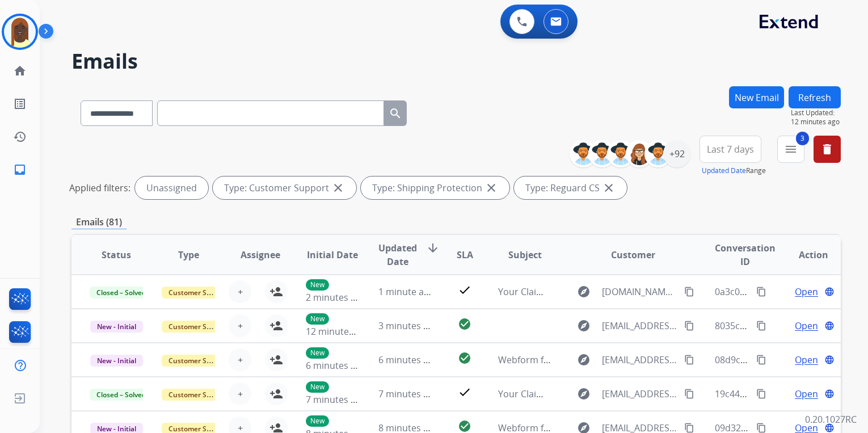 The height and width of the screenshot is (433, 868). Describe the element at coordinates (745, 255) in the screenshot. I see `span: Conversation ID` at that location.